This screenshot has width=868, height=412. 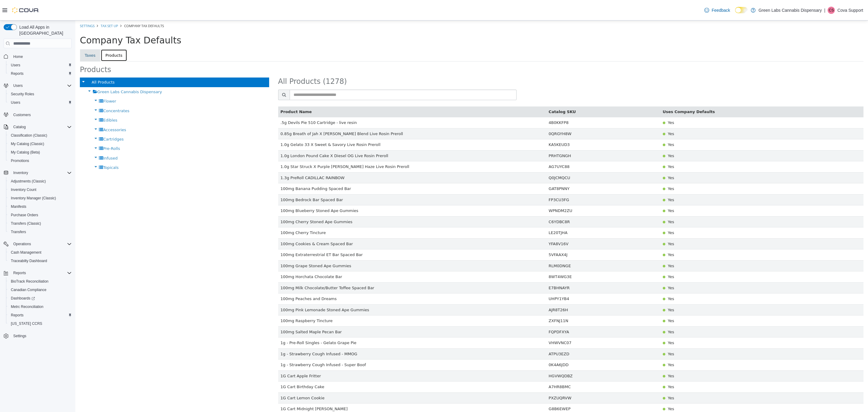 What do you see at coordinates (527, 389) in the screenshot?
I see `td: G8B6EWEP` at bounding box center [527, 389].